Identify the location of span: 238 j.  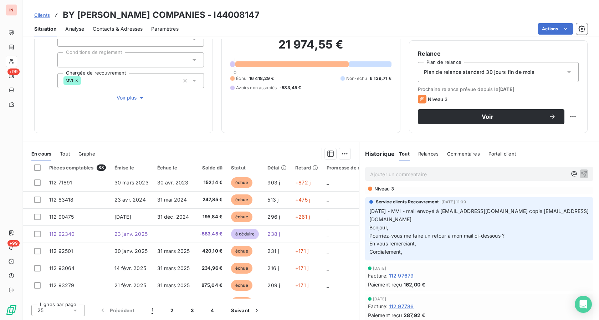
(273, 233).